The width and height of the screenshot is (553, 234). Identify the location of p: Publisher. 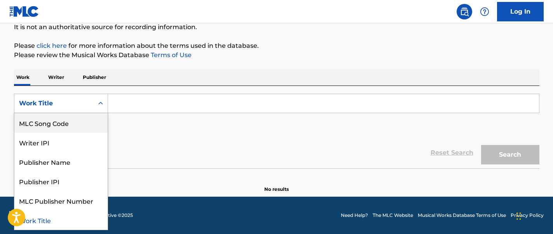
(94, 77).